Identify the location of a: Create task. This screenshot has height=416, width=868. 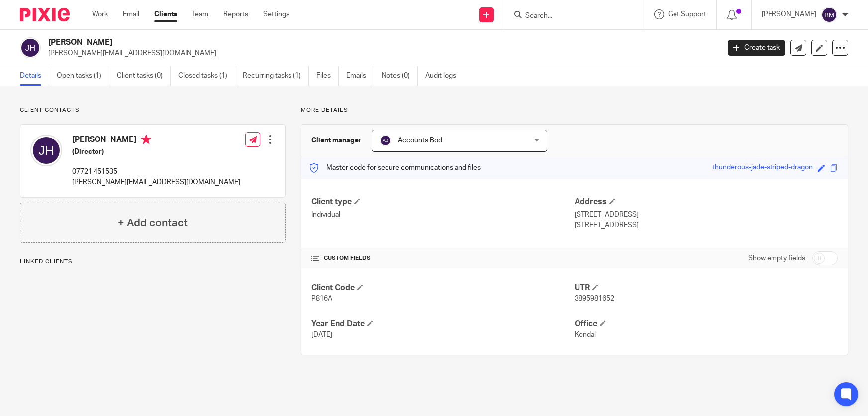
(757, 48).